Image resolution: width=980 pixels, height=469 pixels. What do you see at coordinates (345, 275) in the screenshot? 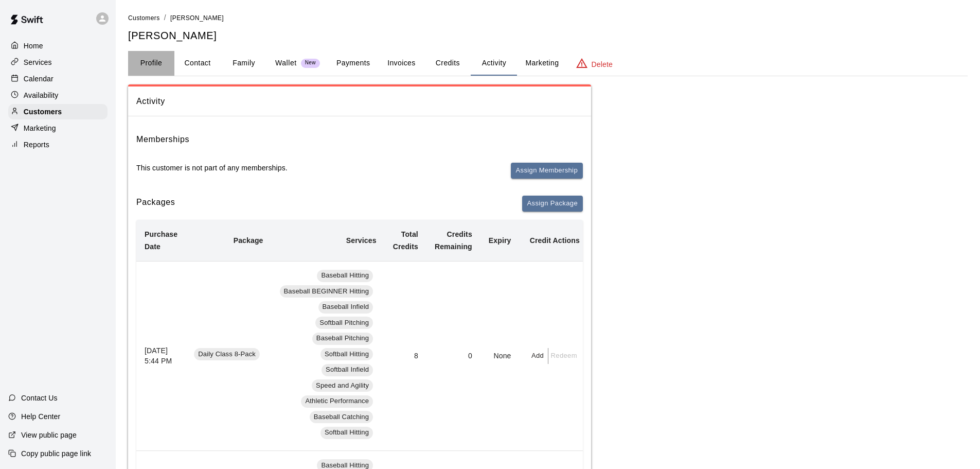
I see `span: Baseball Hitting` at bounding box center [345, 275].